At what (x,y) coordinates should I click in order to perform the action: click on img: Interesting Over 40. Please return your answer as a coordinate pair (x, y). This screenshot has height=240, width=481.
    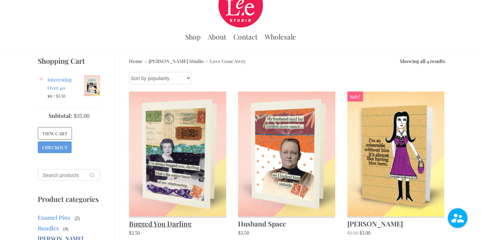
    Looking at the image, I should click on (92, 86).